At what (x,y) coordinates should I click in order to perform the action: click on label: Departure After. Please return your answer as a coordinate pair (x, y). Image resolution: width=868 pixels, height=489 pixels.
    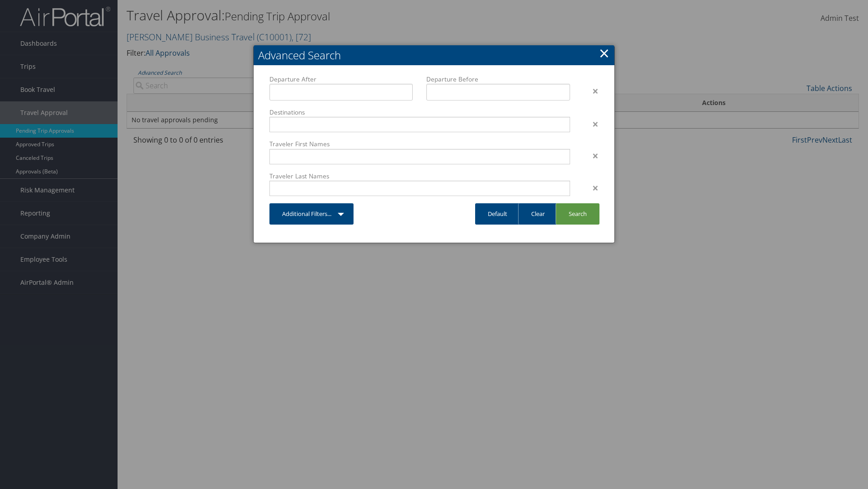
    Looking at the image, I should click on (341, 79).